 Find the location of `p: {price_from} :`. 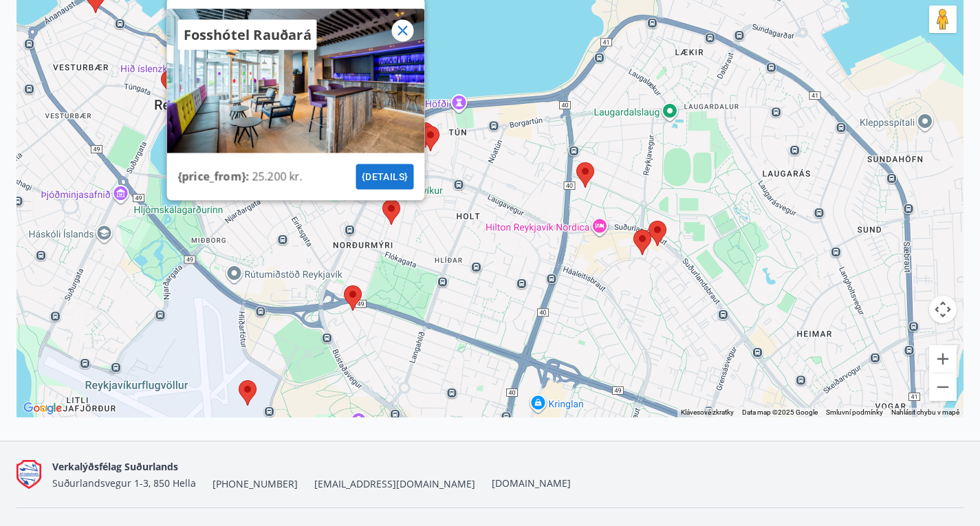

p: {price_from} : is located at coordinates (215, 176).